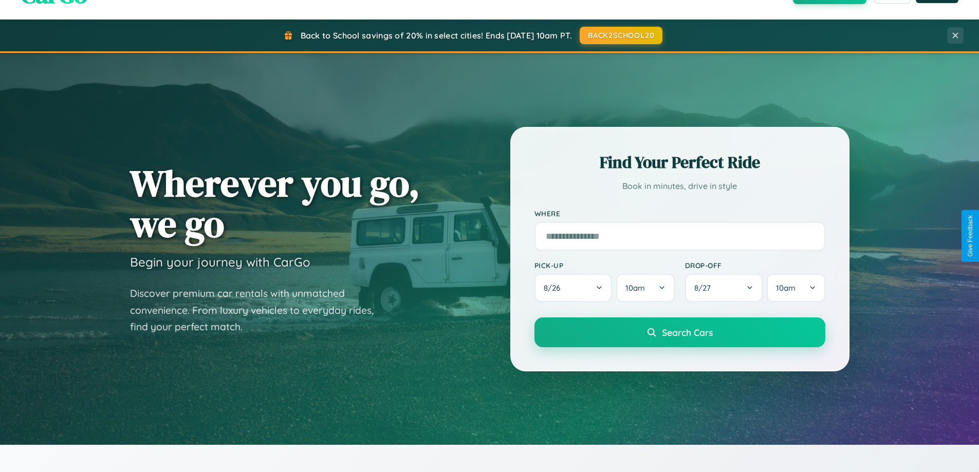 This screenshot has width=979, height=472. What do you see at coordinates (971, 236) in the screenshot?
I see `div: Give Feedback` at bounding box center [971, 236].